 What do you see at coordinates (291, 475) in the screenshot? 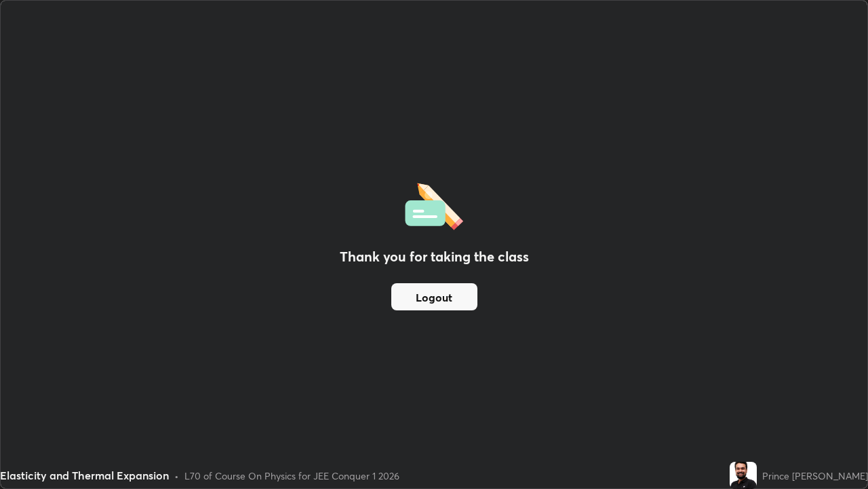
I see `div: L70 of Course On Physics for JEE Conquer 1 2026` at bounding box center [291, 475].